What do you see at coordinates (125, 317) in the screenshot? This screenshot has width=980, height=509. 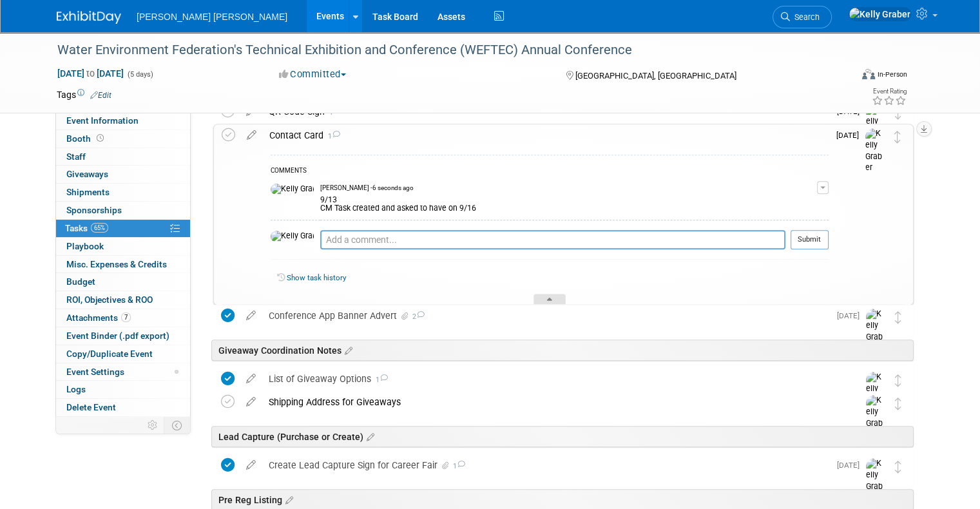 I see `span: 7` at bounding box center [125, 317].